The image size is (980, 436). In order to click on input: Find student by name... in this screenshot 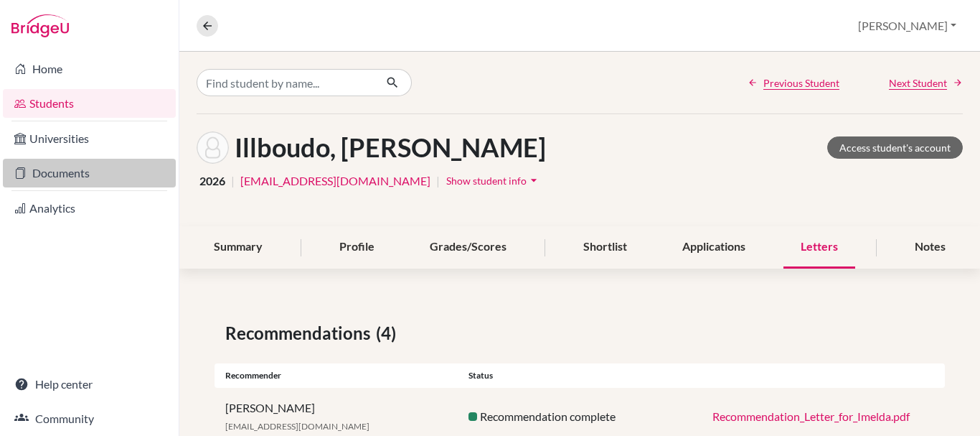, I will do `click(285, 83)`.